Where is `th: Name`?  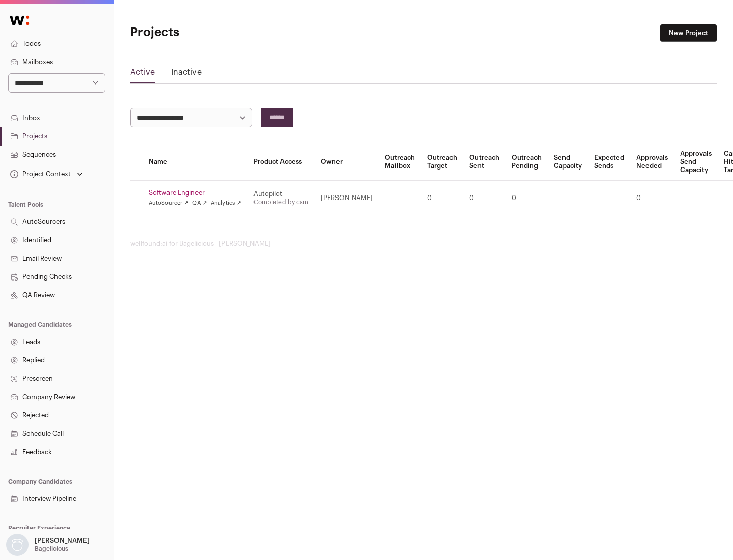 th: Name is located at coordinates (195, 162).